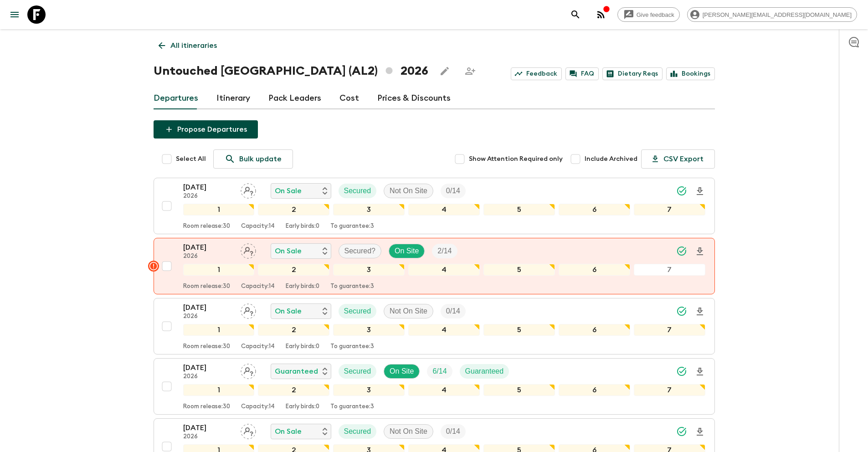 The image size is (868, 452). What do you see at coordinates (439, 372) in the screenshot?
I see `p: 6 / 14` at bounding box center [439, 372].